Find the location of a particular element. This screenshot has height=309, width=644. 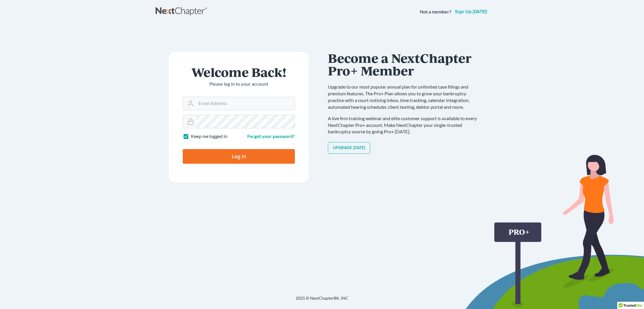

a: Forgot your password? is located at coordinates (271, 136).